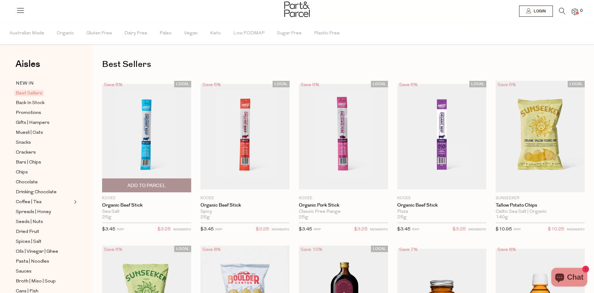 Image resolution: width=594 pixels, height=293 pixels. I want to click on span: Spreads | Honey, so click(33, 212).